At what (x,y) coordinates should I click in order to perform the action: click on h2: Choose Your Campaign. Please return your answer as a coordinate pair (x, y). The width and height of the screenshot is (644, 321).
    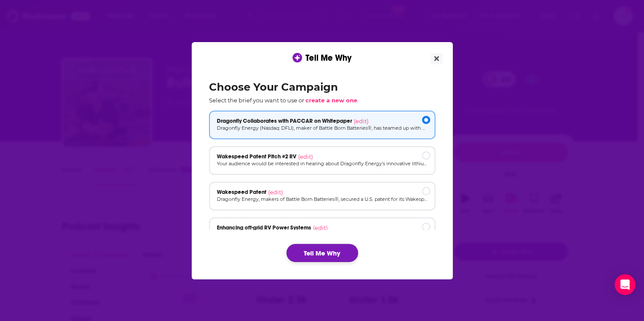
    Looking at the image, I should click on (322, 87).